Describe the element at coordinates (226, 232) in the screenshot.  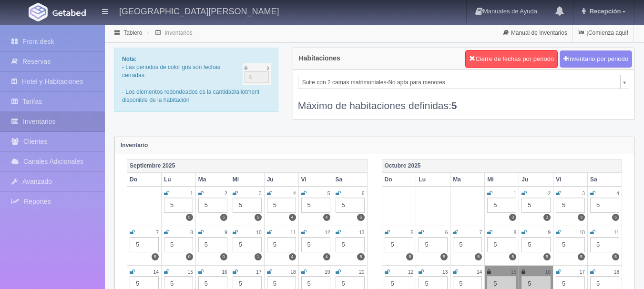
I see `small: 9` at that location.